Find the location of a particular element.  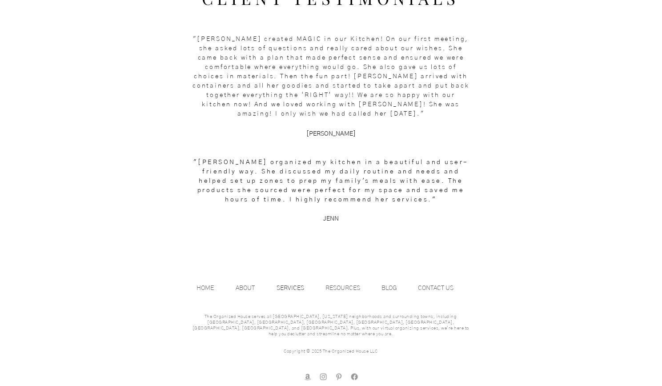

p: RESOURCES is located at coordinates (343, 288).